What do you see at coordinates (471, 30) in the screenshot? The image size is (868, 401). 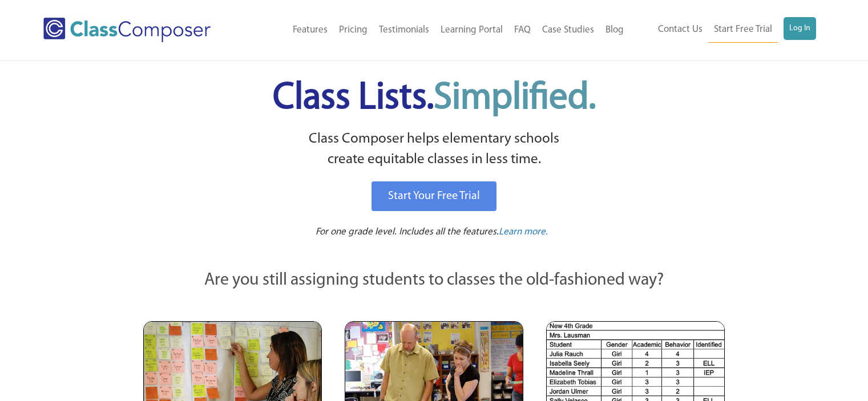 I see `a: Learning Portal` at bounding box center [471, 30].